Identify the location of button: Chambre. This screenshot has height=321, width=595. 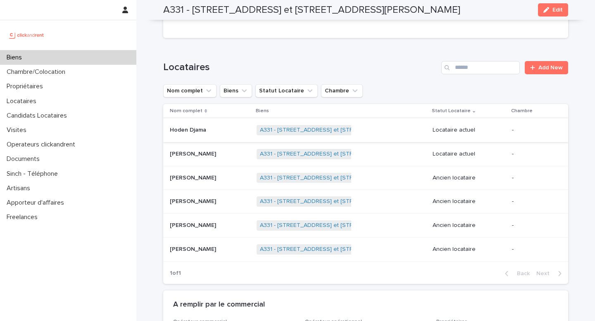
(341, 91).